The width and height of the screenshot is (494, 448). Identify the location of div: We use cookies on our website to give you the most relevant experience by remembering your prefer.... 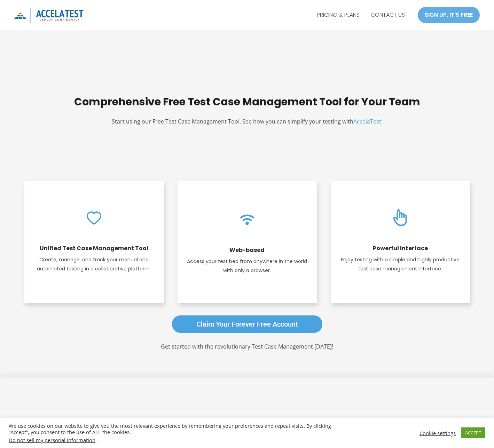
(175, 433).